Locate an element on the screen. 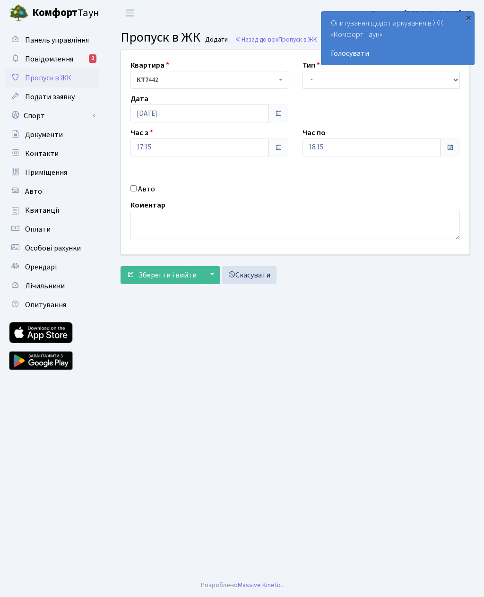 This screenshot has height=597, width=484. label: Дата is located at coordinates (140, 99).